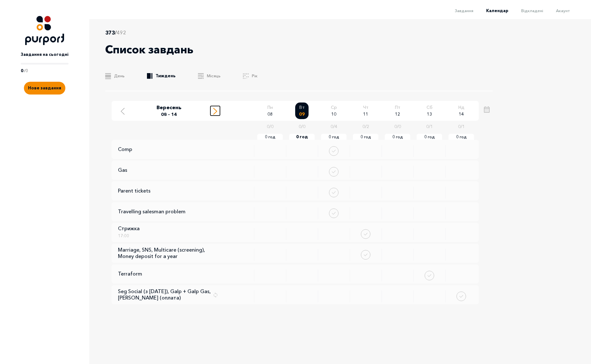  Describe the element at coordinates (462, 107) in the screenshot. I see `span: Нд` at that location.